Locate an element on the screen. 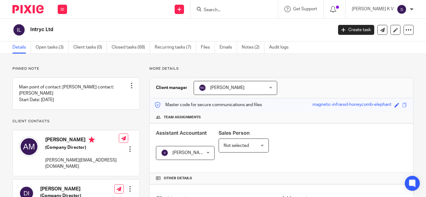 The height and width of the screenshot is (197, 426). span: Sales Person is located at coordinates (234, 133).